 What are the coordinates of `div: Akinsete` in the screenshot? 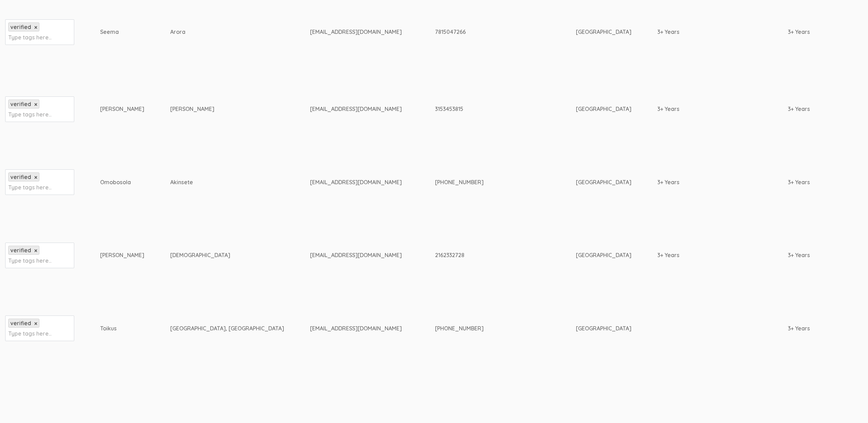 It's located at (227, 182).